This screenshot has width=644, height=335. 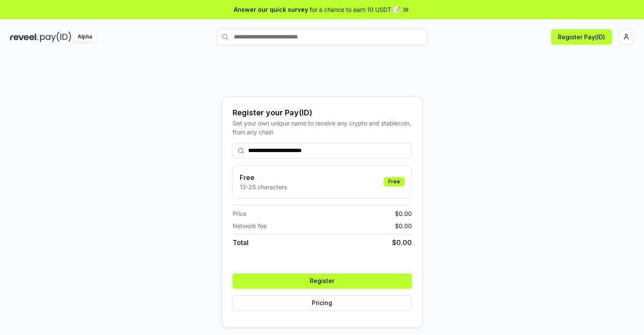 I want to click on p: 13-25 characters, so click(x=263, y=187).